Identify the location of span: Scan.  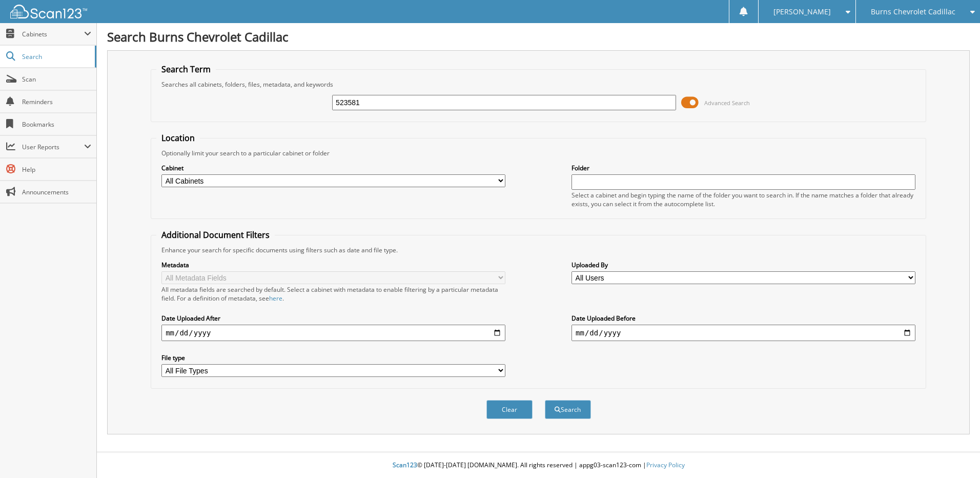
(56, 79).